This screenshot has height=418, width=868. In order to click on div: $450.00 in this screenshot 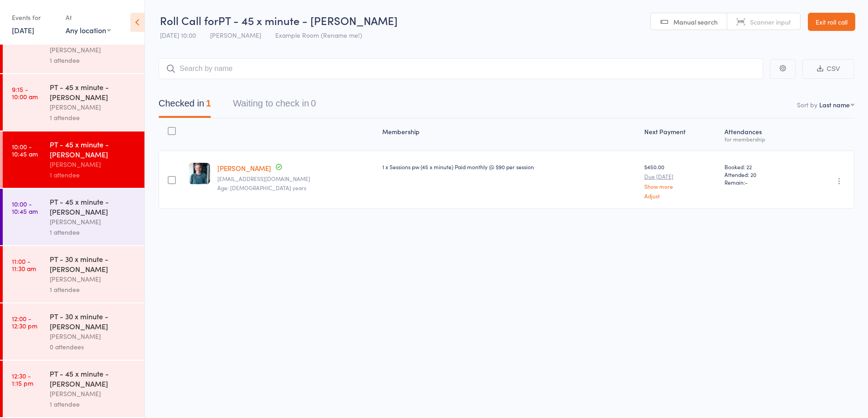, I will do `click(681, 180)`.